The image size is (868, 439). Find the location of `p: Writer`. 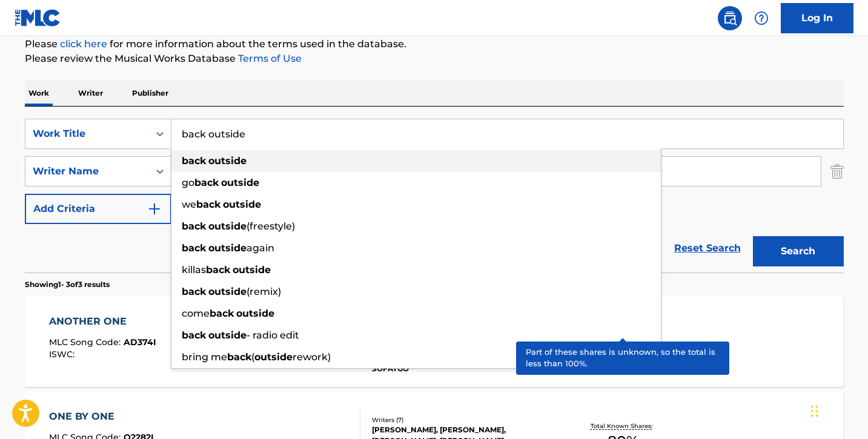

p: Writer is located at coordinates (90, 93).